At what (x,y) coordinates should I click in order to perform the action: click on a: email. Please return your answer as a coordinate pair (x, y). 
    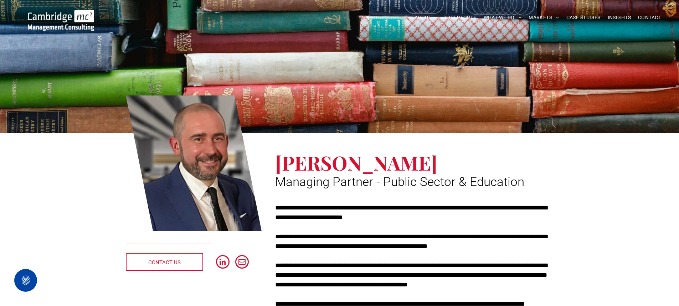
    Looking at the image, I should click on (242, 263).